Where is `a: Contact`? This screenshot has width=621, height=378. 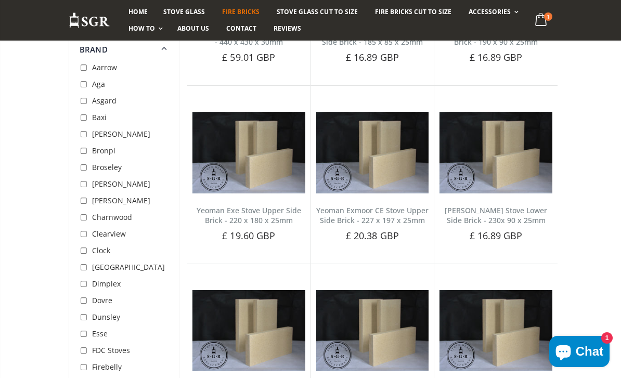 a: Contact is located at coordinates (241, 29).